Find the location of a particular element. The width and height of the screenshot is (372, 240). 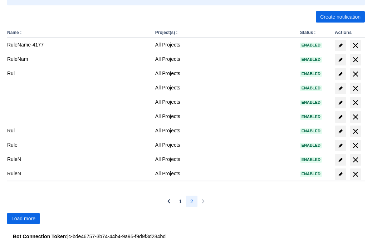

button: Name is located at coordinates (13, 33).